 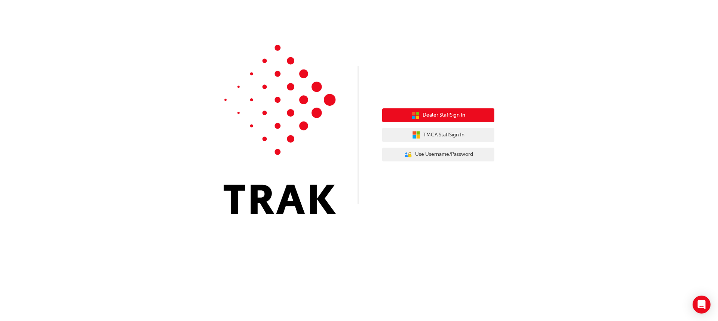 What do you see at coordinates (439, 155) in the screenshot?
I see `button: Use Username/Password` at bounding box center [439, 155].